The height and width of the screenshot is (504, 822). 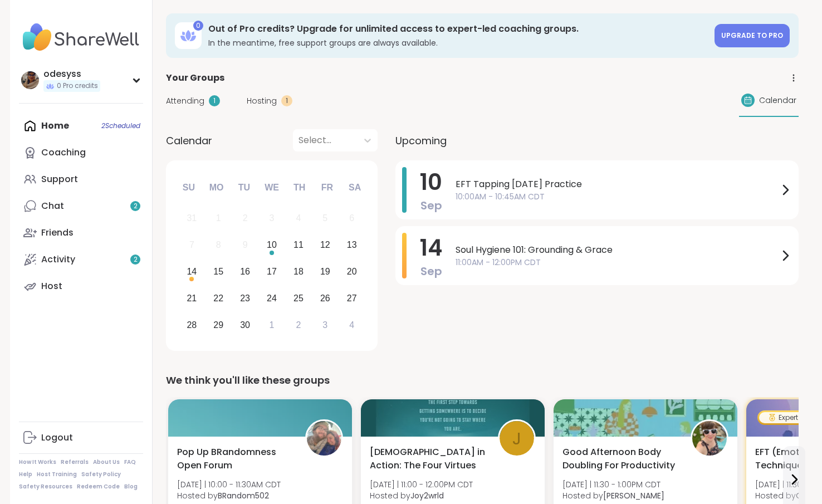 I want to click on div: Mo, so click(x=216, y=187).